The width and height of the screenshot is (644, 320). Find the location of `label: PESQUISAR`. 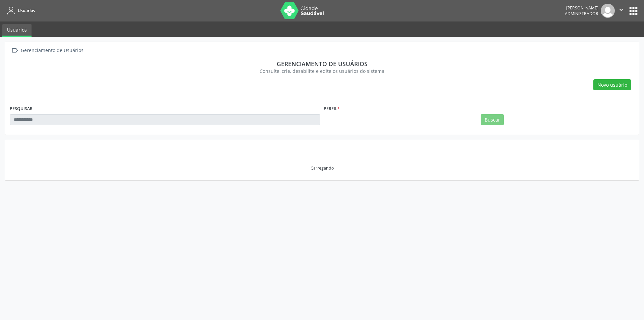

label: PESQUISAR is located at coordinates (21, 109).